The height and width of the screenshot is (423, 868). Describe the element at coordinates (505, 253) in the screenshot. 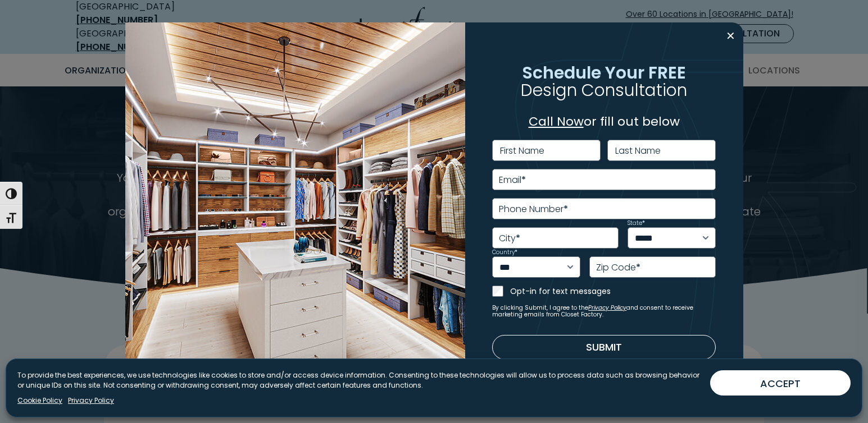

I see `label: Country` at that location.